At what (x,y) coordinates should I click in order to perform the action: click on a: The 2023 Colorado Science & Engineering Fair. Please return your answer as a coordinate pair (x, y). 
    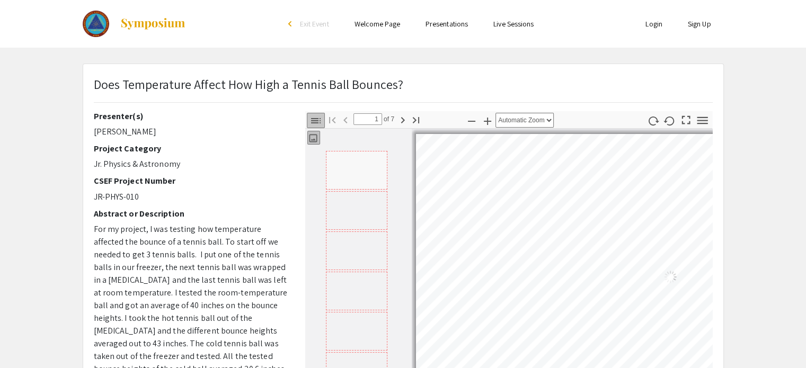
    Looking at the image, I should click on (135, 24).